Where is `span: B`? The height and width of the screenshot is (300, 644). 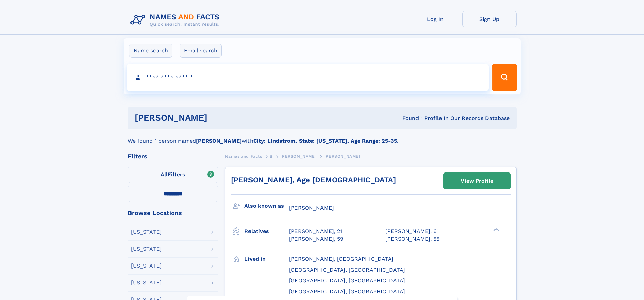
span: B is located at coordinates (271, 156).